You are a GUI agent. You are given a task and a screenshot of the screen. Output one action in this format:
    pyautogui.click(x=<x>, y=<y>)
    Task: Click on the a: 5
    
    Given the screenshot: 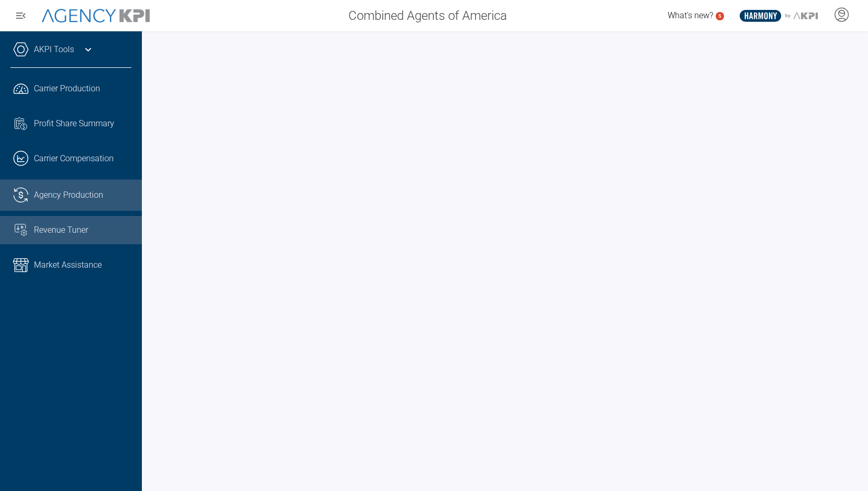 What is the action you would take?
    pyautogui.click(x=720, y=16)
    